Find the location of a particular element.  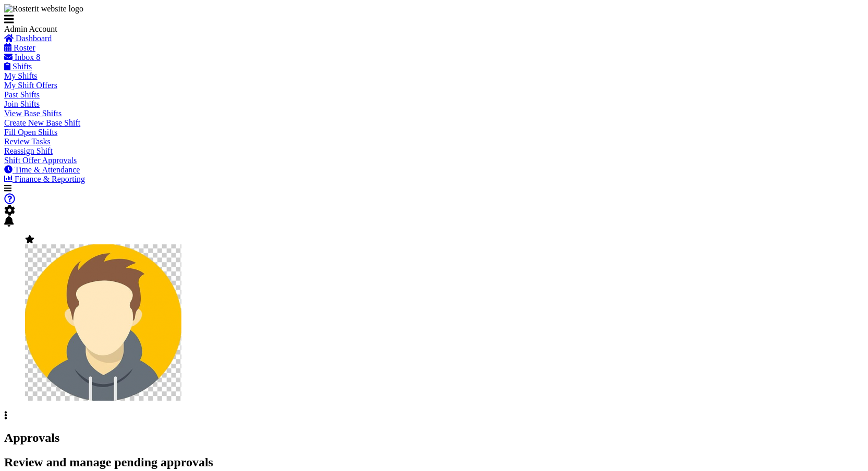

span: Inbox is located at coordinates (24, 57).